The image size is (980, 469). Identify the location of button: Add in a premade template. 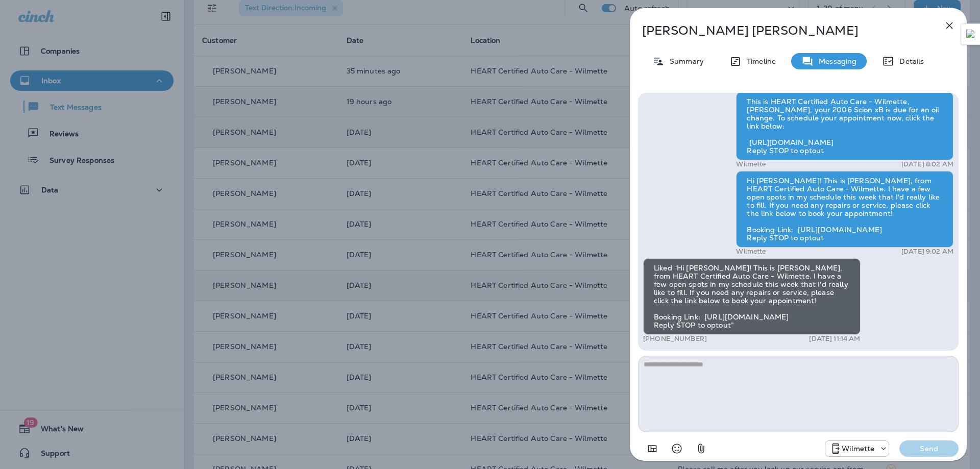
(652, 449).